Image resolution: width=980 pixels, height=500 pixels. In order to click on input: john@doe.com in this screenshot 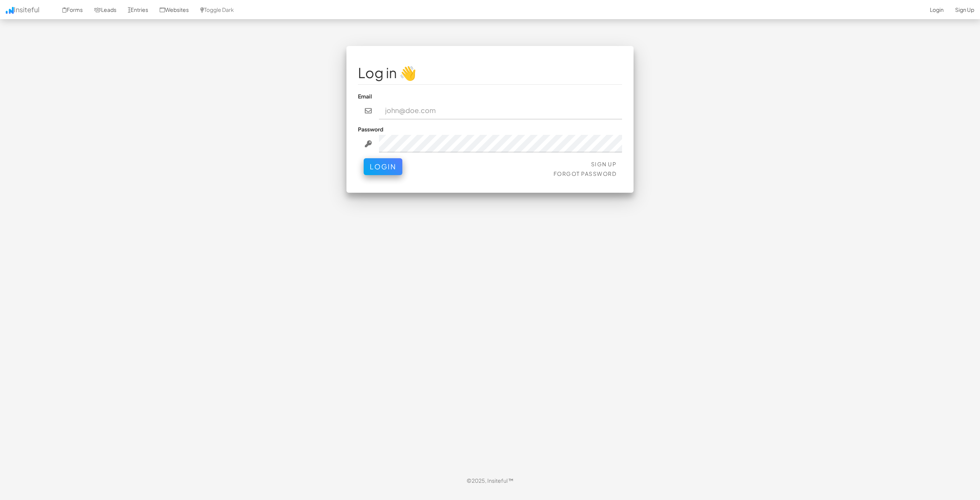, I will do `click(501, 111)`.